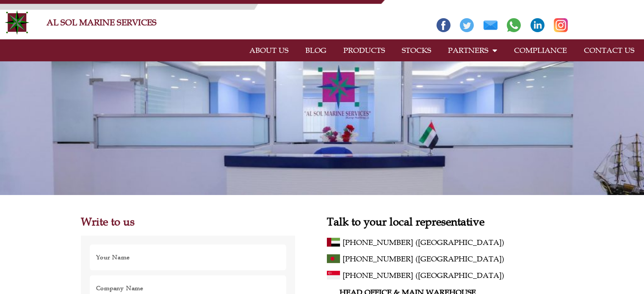  I want to click on img: Alsolmarine-logo, so click(17, 22).